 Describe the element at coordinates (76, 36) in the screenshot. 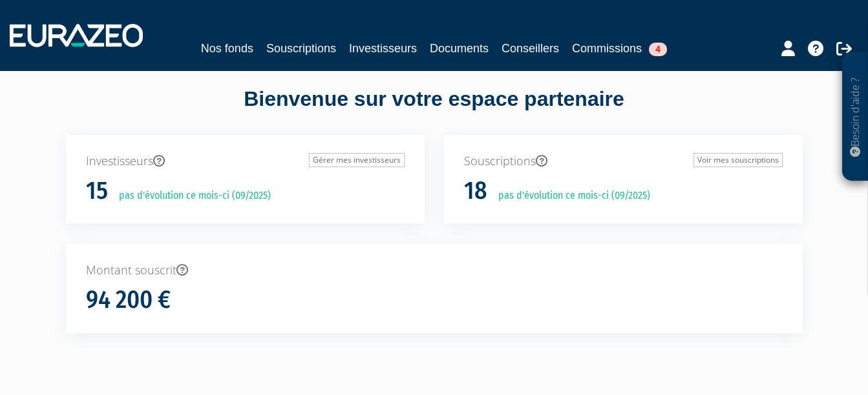

I see `img: 1732889491-logotype_eurazeo_blanc_rvb.png` at that location.